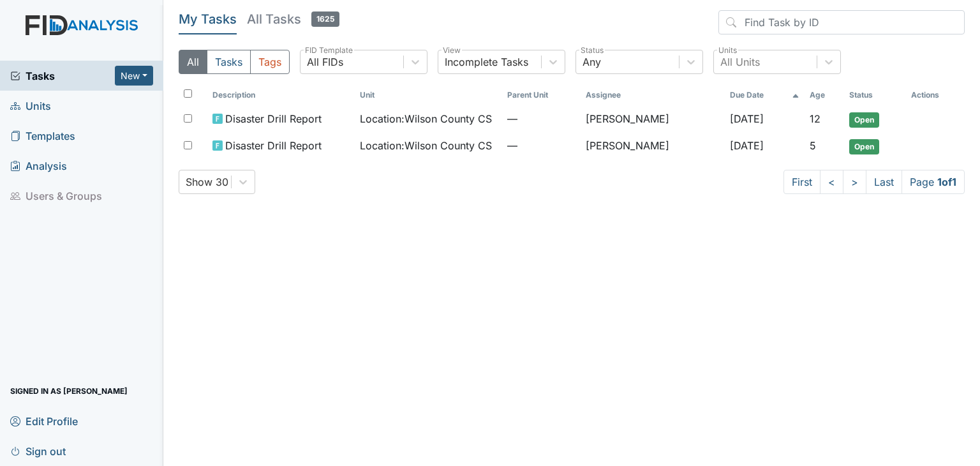 This screenshot has width=980, height=466. I want to click on span: Tasks, so click(63, 76).